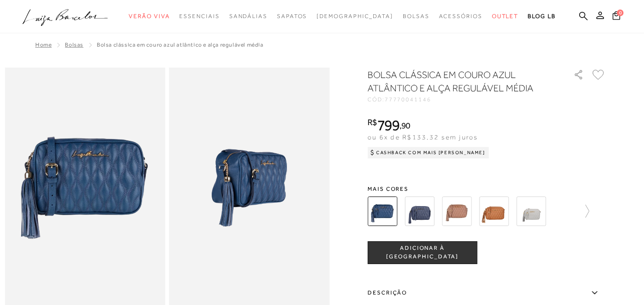  What do you see at coordinates (199, 16) in the screenshot?
I see `span: Essenciais` at bounding box center [199, 16].